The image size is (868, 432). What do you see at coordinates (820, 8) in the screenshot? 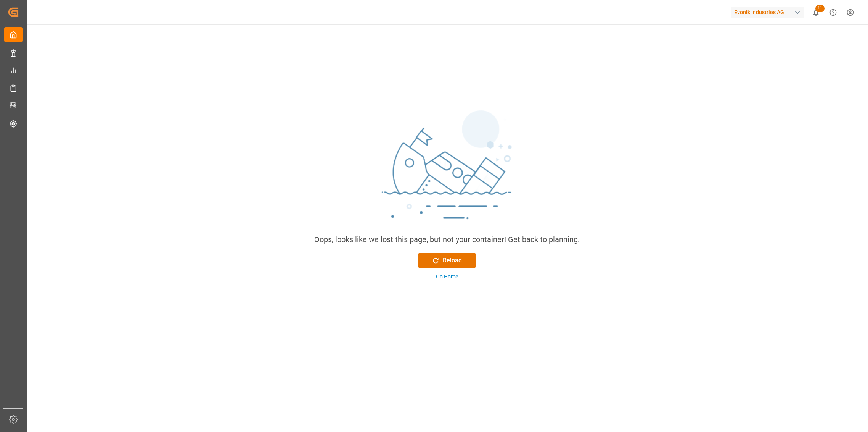
I see `span: 11` at bounding box center [820, 8].